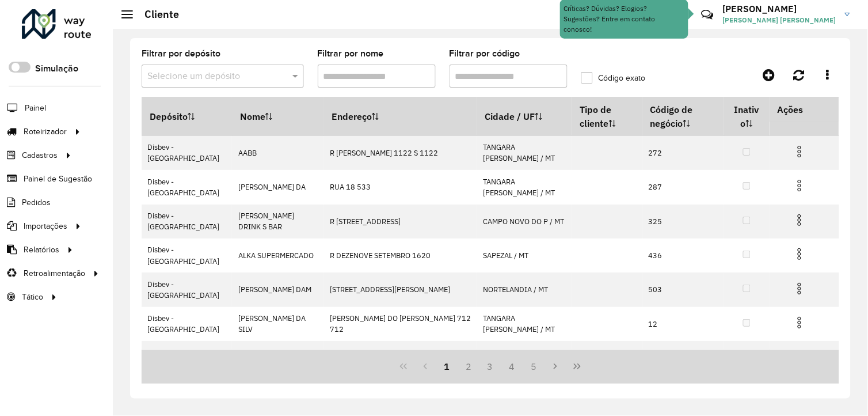 Image resolution: width=868 pixels, height=416 pixels. Describe the element at coordinates (525, 255) in the screenshot. I see `td: SAPEZAL / MT` at that location.